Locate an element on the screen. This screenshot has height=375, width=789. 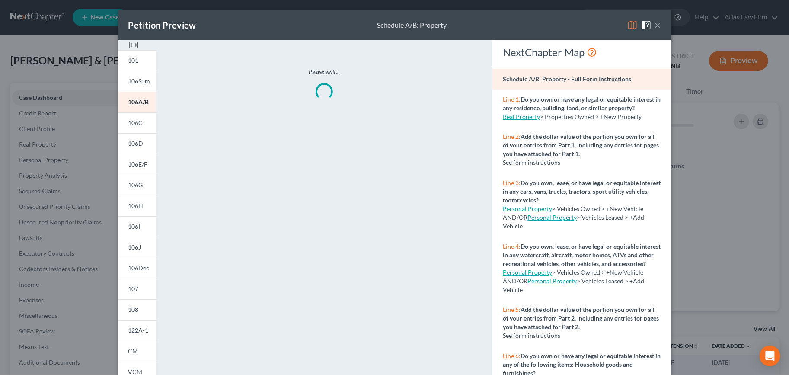
a: 122A-1 is located at coordinates (137, 330).